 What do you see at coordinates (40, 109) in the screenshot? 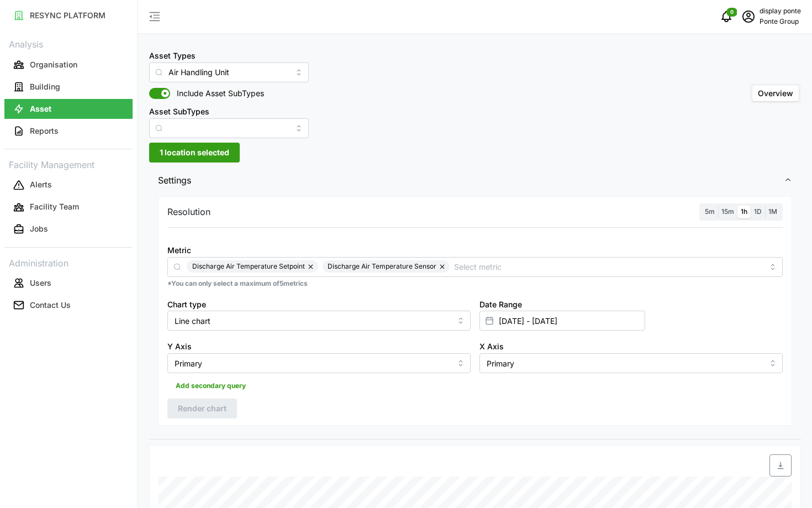
I see `p: Asset` at bounding box center [40, 109].